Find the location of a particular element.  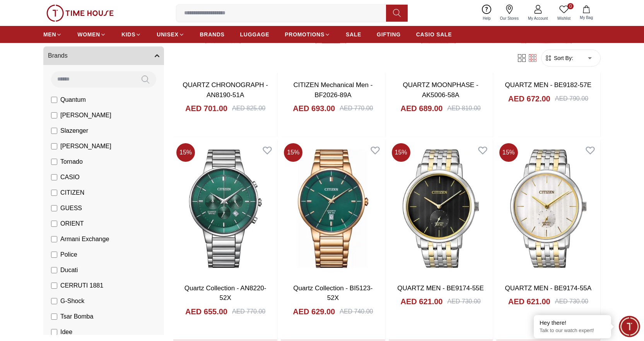

h4: AED 689.00 is located at coordinates (422, 109).